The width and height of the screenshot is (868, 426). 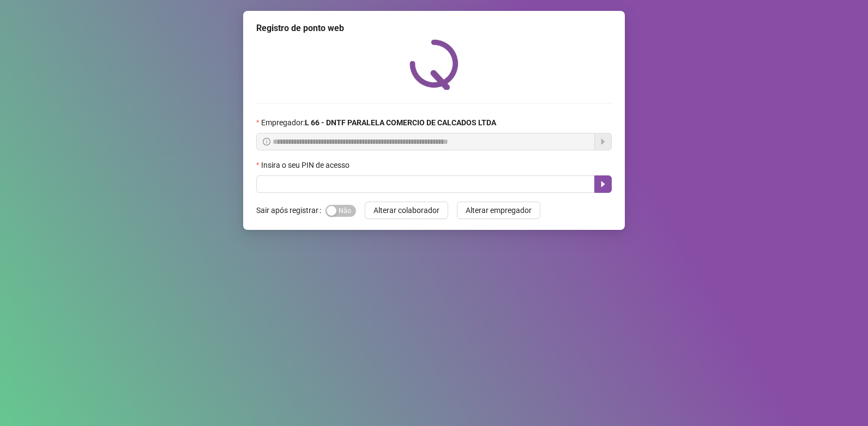 I want to click on button: Alterar colaborador, so click(x=406, y=210).